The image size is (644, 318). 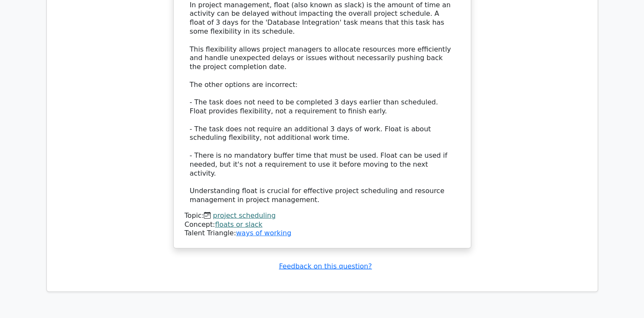 I want to click on a: project scheduling, so click(x=244, y=215).